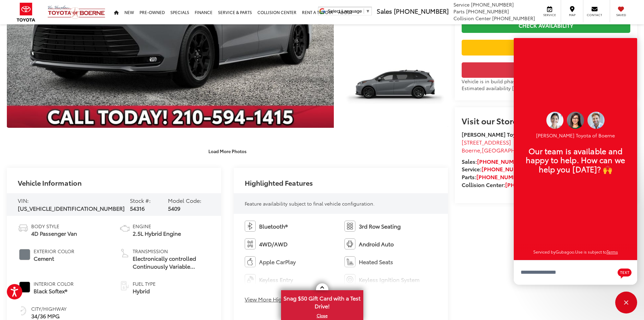  Describe the element at coordinates (174, 209) in the screenshot. I see `span: 5409` at that location.